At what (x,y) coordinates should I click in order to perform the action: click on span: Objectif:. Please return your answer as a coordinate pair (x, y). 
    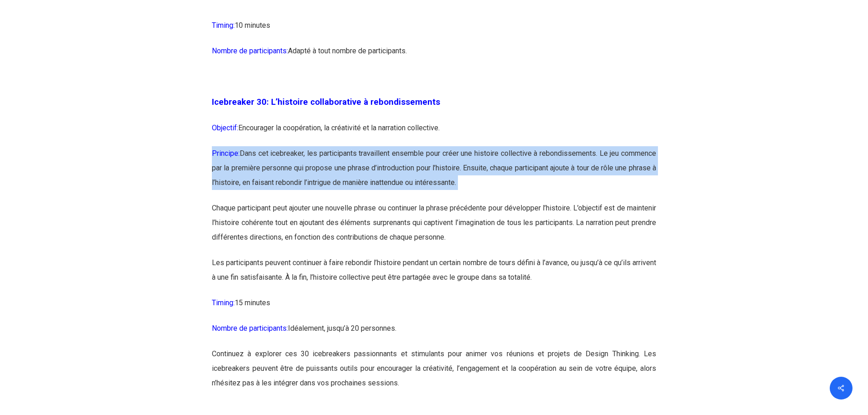
    Looking at the image, I should click on (225, 127).